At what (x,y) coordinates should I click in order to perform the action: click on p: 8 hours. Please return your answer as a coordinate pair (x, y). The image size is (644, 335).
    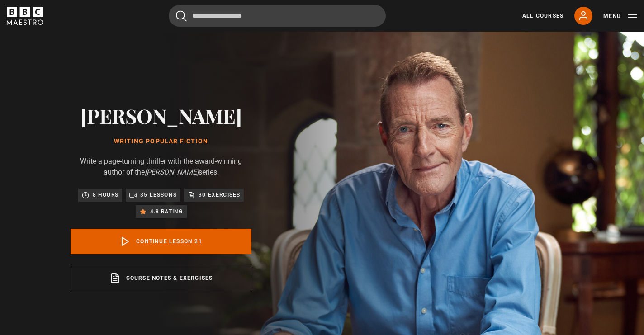
    Looking at the image, I should click on (105, 195).